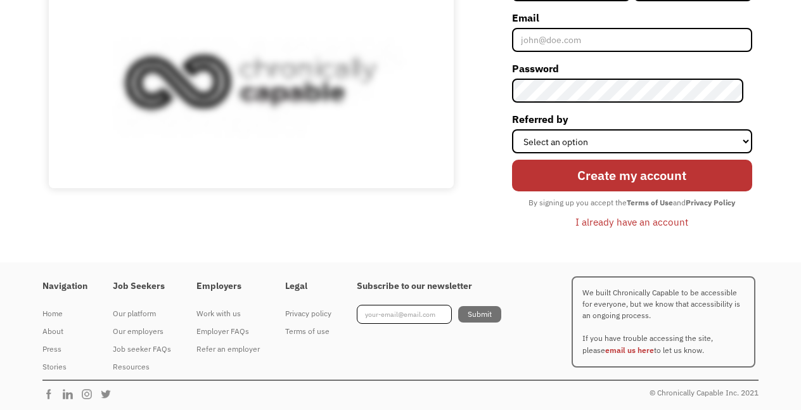  What do you see at coordinates (710, 202) in the screenshot?
I see `strong: Privacy Policy` at bounding box center [710, 202].